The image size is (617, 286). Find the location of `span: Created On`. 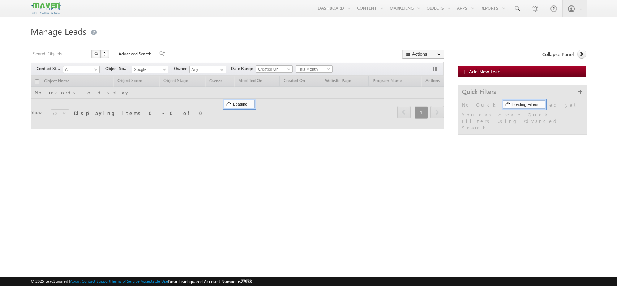

span: Created On is located at coordinates (273, 69).